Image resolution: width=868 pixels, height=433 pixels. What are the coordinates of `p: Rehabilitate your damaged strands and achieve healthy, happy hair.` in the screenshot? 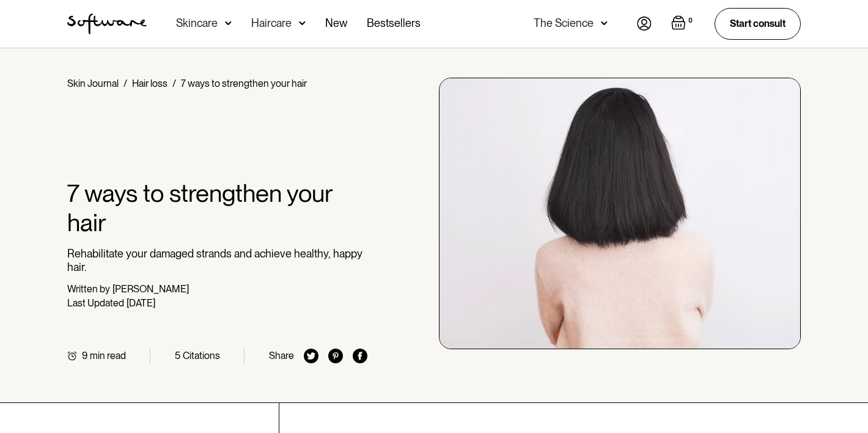 It's located at (217, 260).